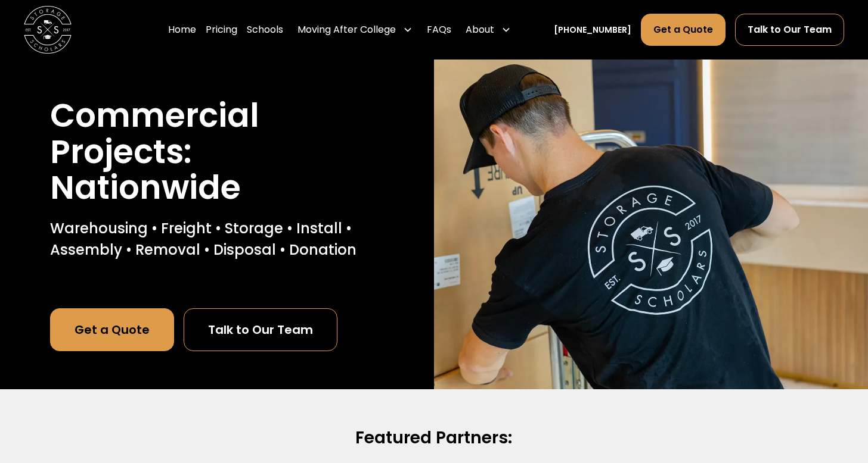  I want to click on h1: Commercial Projects: Nationwide, so click(217, 152).